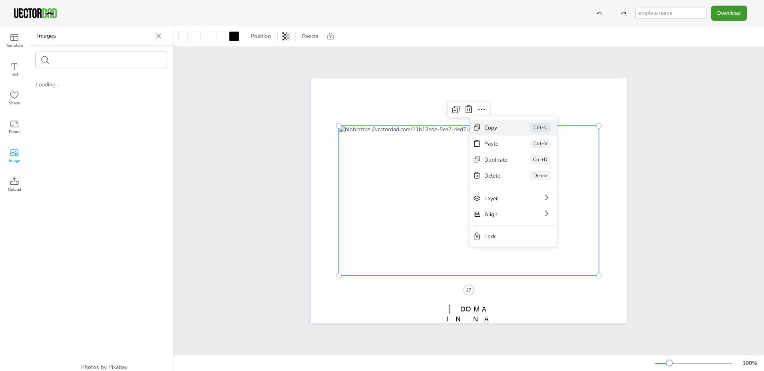  Describe the element at coordinates (261, 36) in the screenshot. I see `span: Position` at that location.